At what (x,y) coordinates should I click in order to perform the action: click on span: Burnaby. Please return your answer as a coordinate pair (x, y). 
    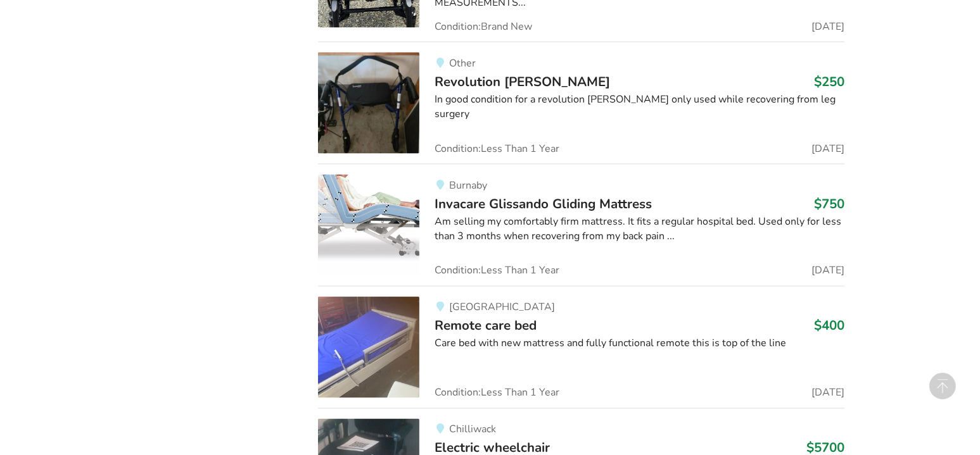
    Looking at the image, I should click on (468, 186).